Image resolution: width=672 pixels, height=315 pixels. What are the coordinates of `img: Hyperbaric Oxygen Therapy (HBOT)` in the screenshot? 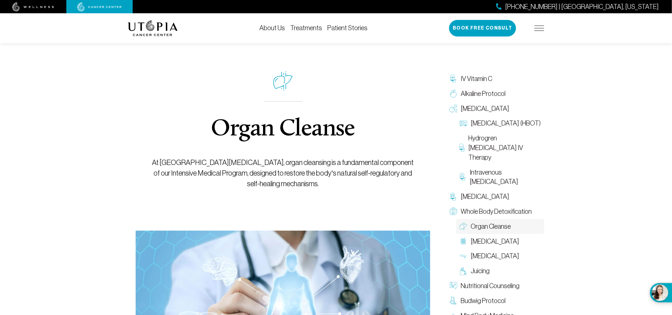 It's located at (463, 123).